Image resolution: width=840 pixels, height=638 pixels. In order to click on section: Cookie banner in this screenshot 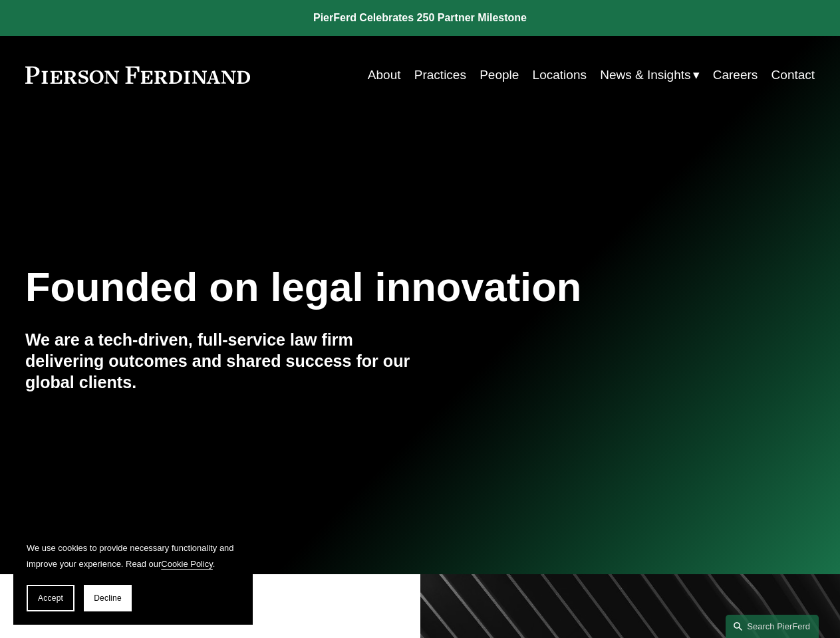, I will do `click(133, 576)`.